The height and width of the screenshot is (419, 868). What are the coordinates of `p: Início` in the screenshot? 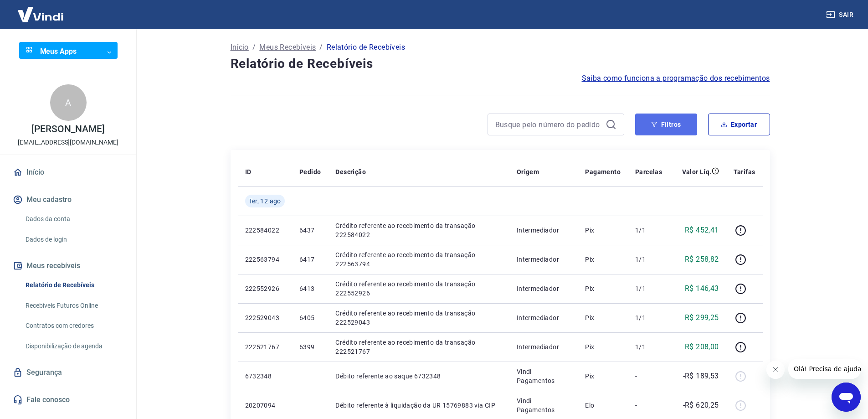 It's located at (240, 47).